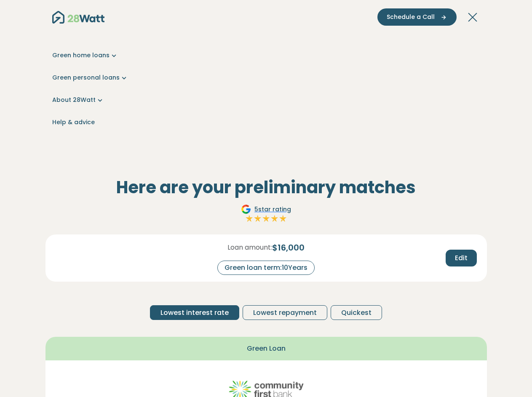 The height and width of the screenshot is (397, 532). Describe the element at coordinates (266, 268) in the screenshot. I see `div: Green loan term: 10 Years` at that location.